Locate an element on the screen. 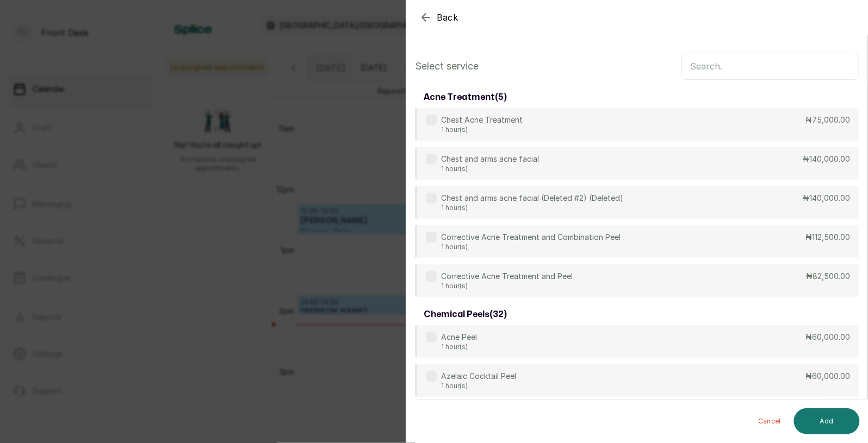 The image size is (868, 443). p: Corrective Acne Treatment and Combination Peel is located at coordinates (530, 237).